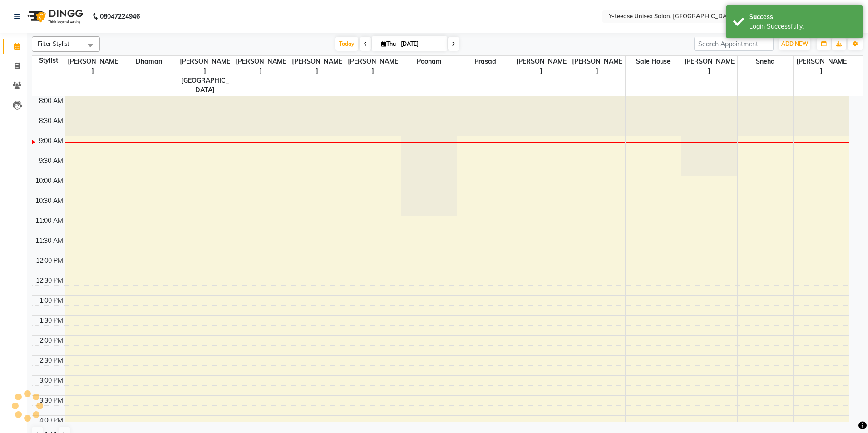 The width and height of the screenshot is (868, 433). Describe the element at coordinates (51, 340) in the screenshot. I see `div: 2:00 PM` at that location.